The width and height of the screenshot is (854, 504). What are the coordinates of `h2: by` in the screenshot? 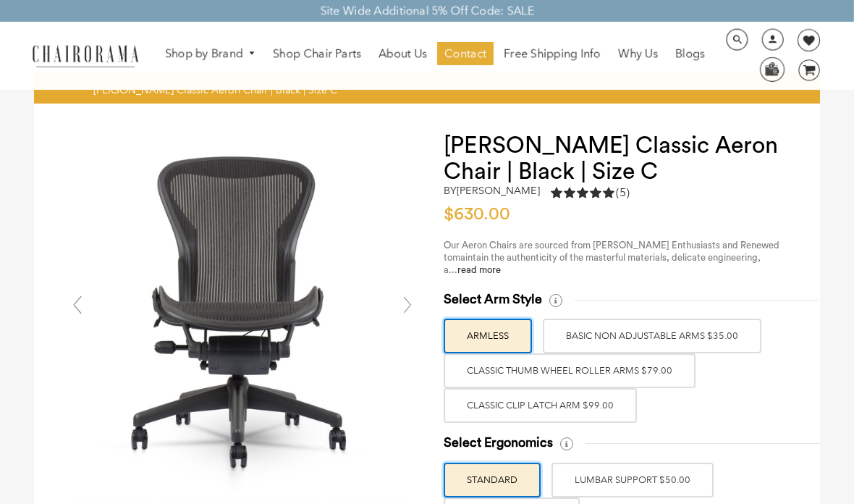 It's located at (492, 190).